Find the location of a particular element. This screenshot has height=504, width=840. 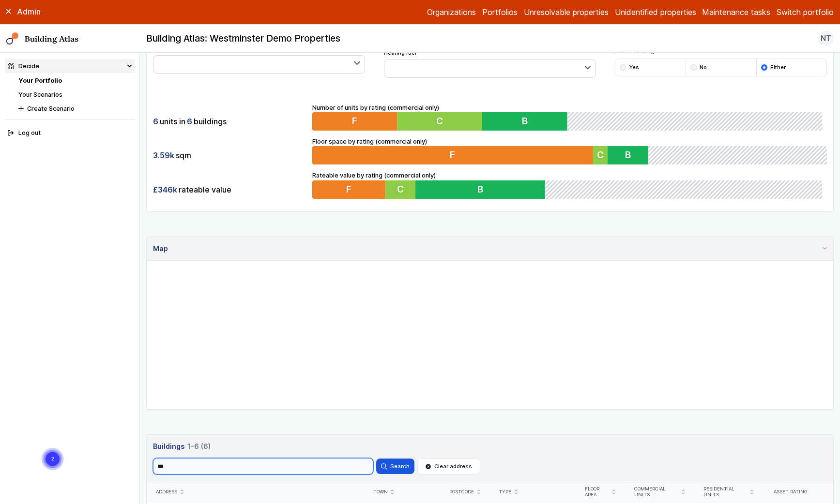

div: Number of units by rating (commercial only) is located at coordinates (570, 117).